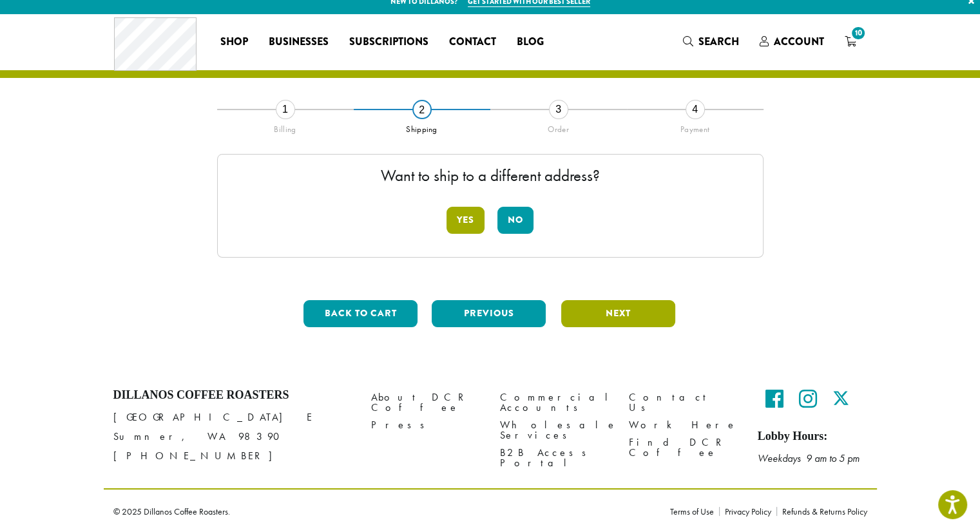 This screenshot has width=980, height=532. Describe the element at coordinates (382, 512) in the screenshot. I see `p: © 2025 Dillanos Coffee Roasters.` at that location.